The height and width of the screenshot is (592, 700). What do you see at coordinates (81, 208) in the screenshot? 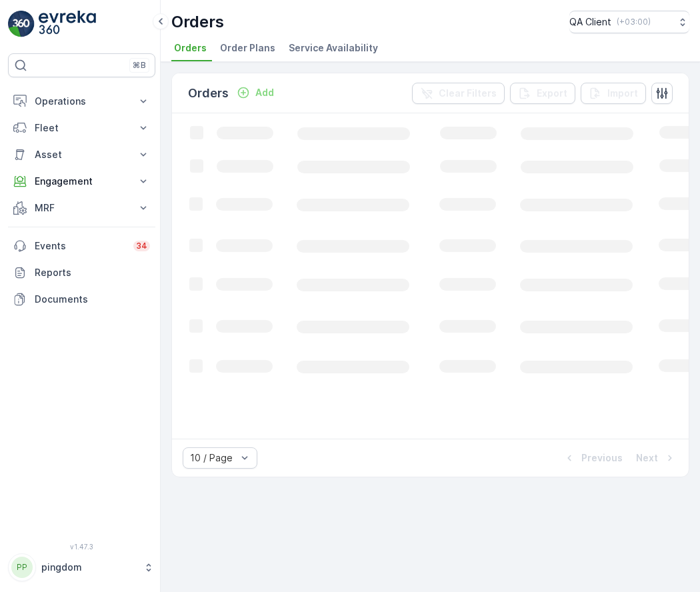
I see `p: MRF` at bounding box center [81, 208].